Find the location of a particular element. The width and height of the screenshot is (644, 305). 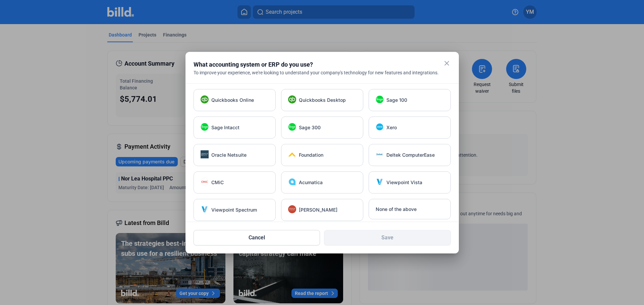

div: To improve your experience, we're looking to understand your company's technology for new feature... is located at coordinates (322, 73).